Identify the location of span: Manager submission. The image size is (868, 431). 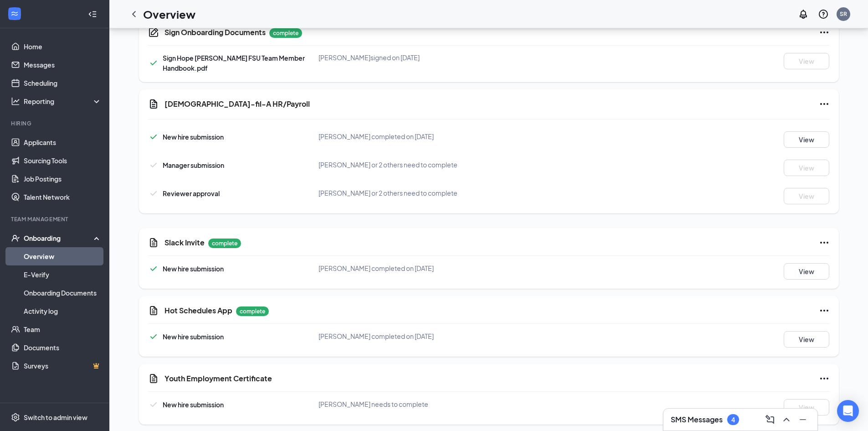
(193, 165).